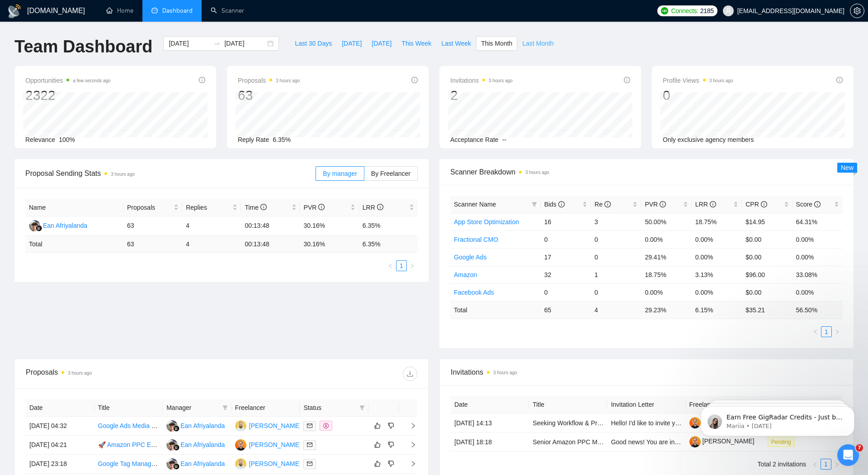 This screenshot has width=868, height=475. Describe the element at coordinates (189, 44) in the screenshot. I see `input: Start date` at that location.